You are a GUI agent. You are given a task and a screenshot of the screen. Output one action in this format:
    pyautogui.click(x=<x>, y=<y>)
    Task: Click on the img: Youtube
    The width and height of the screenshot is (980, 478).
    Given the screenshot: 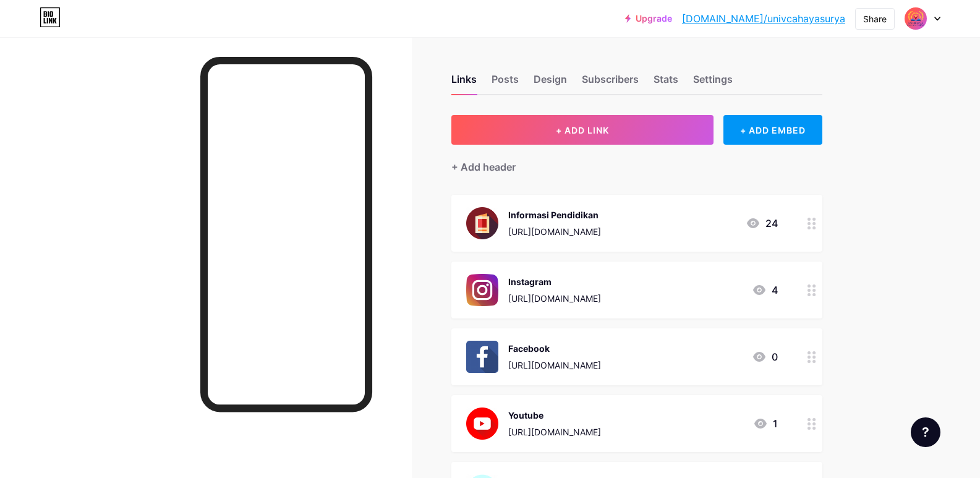 What is the action you would take?
    pyautogui.click(x=482, y=423)
    